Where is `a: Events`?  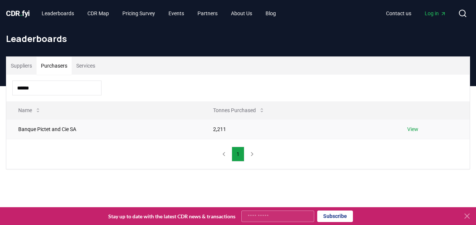 a: Events is located at coordinates (176, 13).